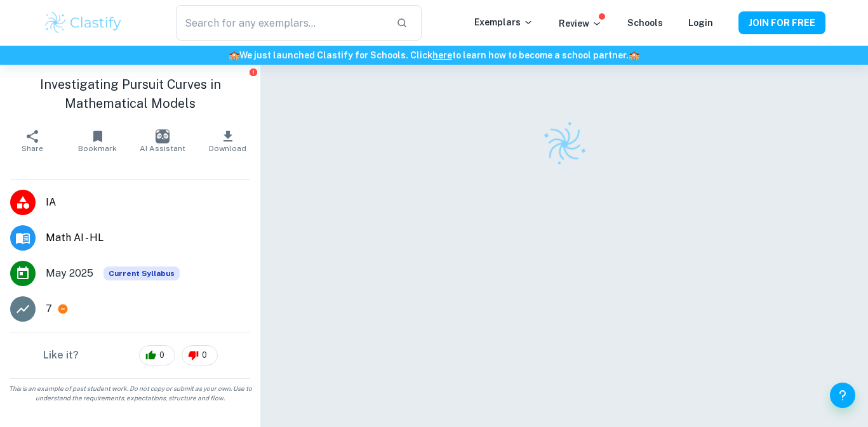 The height and width of the screenshot is (427, 868). I want to click on h1: Investigating Pursuit Curves in Mathematical Models, so click(131, 94).